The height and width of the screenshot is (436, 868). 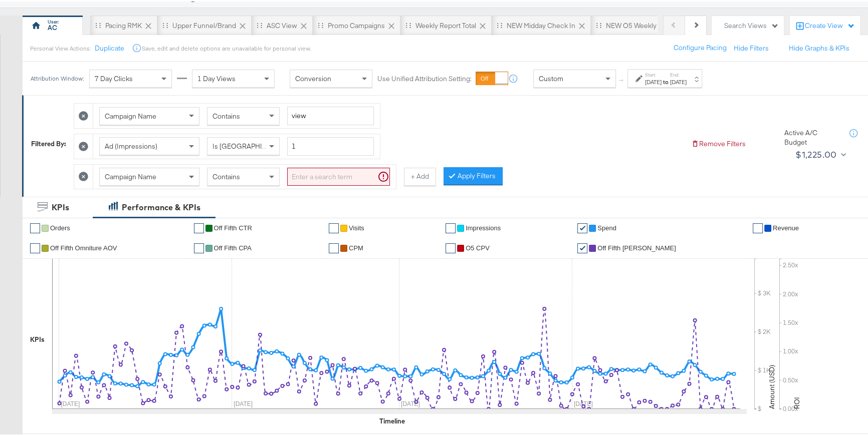 I want to click on span: CPM, so click(x=356, y=246).